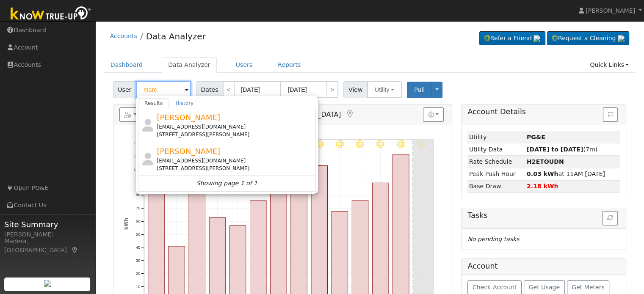 The height and width of the screenshot is (294, 644). What do you see at coordinates (380, 144) in the screenshot?
I see `i: 8/24 - MostlyClear` at bounding box center [380, 144].